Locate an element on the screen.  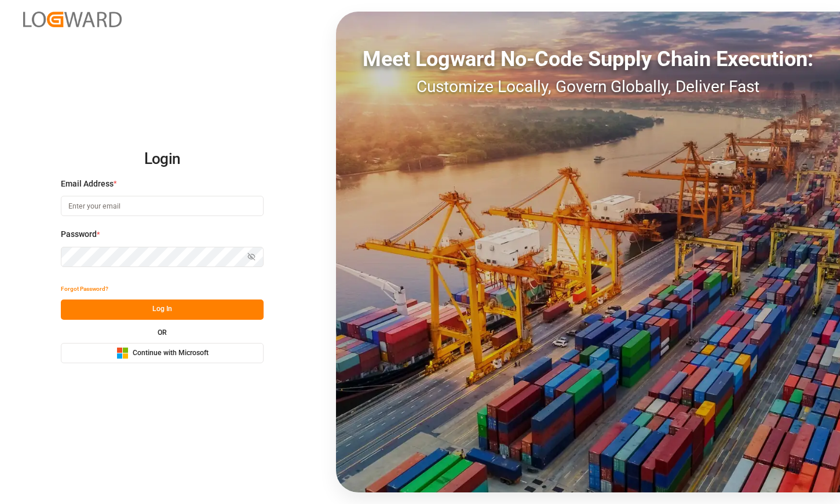
button: Continue with Microsoft is located at coordinates (162, 352).